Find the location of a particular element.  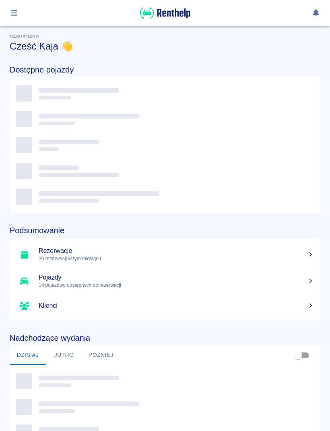

a: Renthelp logo is located at coordinates (165, 18).